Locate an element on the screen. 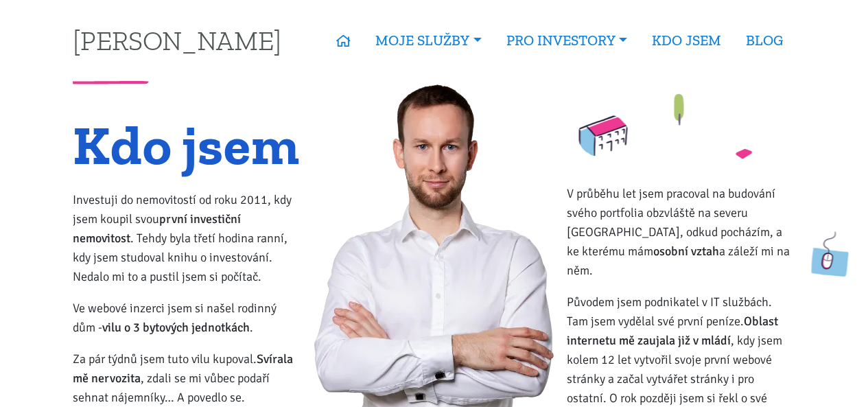  strong: osobní vztah is located at coordinates (686, 251).